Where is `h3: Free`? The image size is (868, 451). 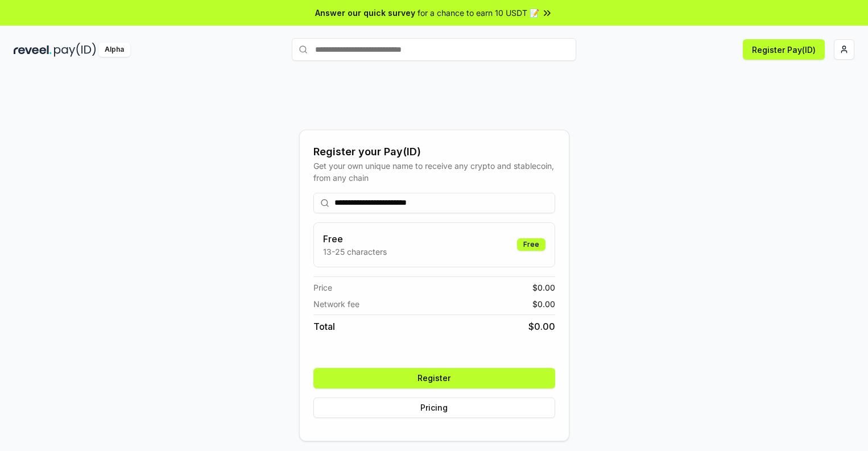 h3: Free is located at coordinates (355, 239).